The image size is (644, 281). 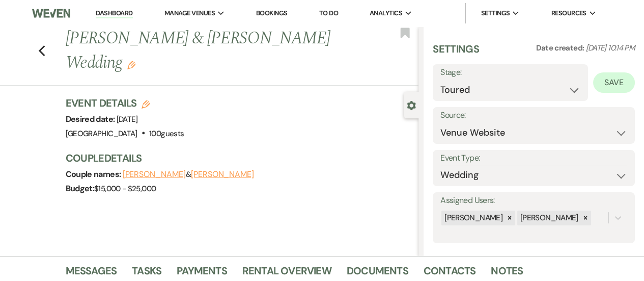 What do you see at coordinates (386, 13) in the screenshot?
I see `span: Analytics` at bounding box center [386, 13].